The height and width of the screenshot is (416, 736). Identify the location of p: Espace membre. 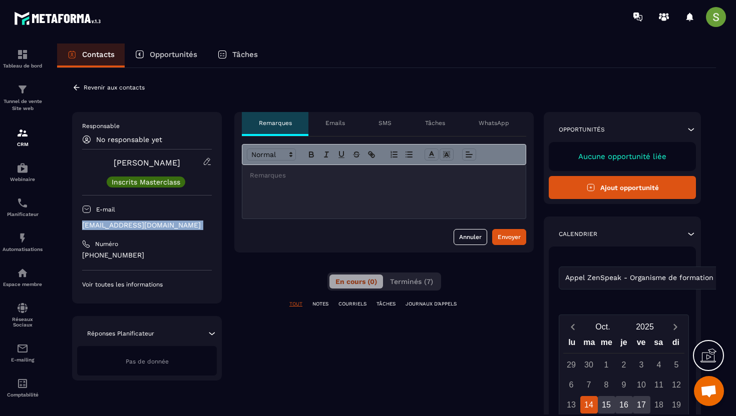
(23, 284).